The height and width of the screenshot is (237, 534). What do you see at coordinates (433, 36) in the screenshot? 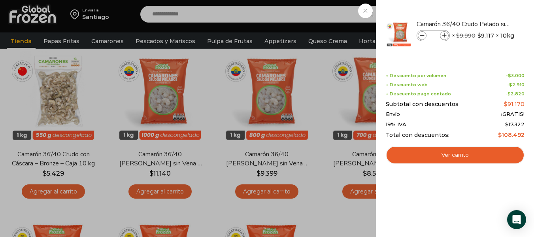
I see `input: Product quantity` at bounding box center [433, 36].